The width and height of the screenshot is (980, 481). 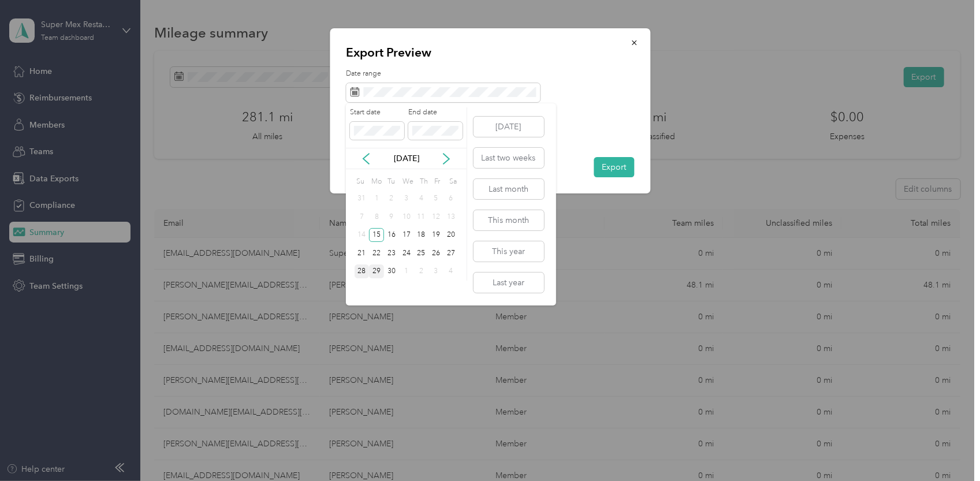 I want to click on div: 9, so click(x=391, y=217).